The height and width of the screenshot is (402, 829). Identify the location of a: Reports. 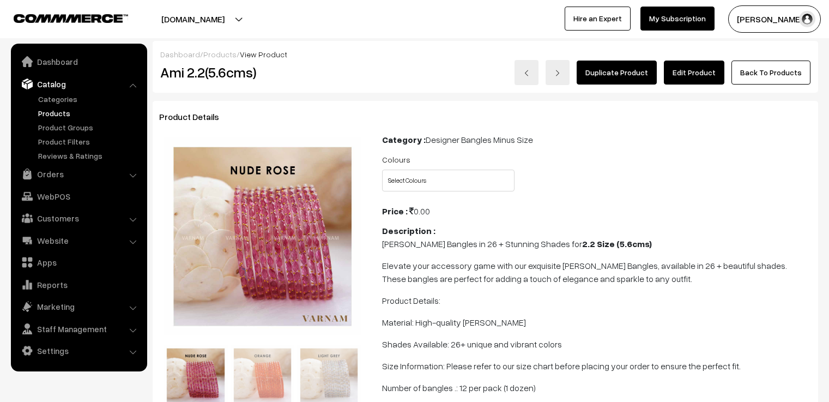
(78, 284).